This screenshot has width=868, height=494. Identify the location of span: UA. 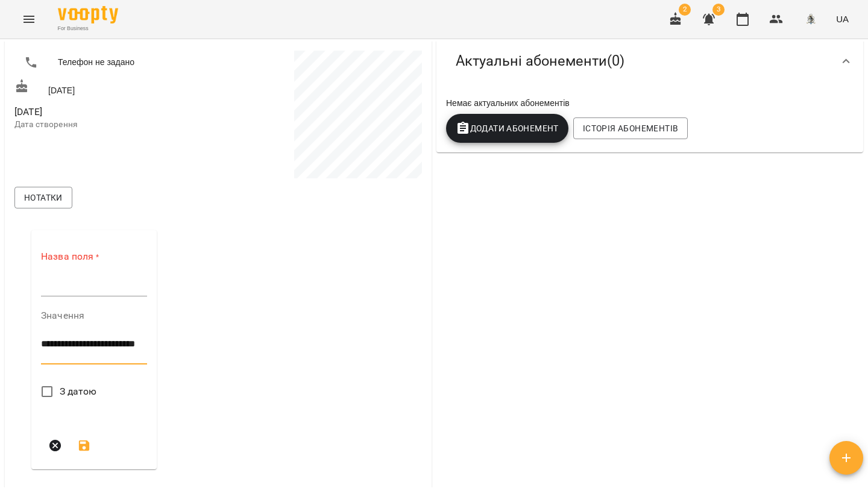
(842, 18).